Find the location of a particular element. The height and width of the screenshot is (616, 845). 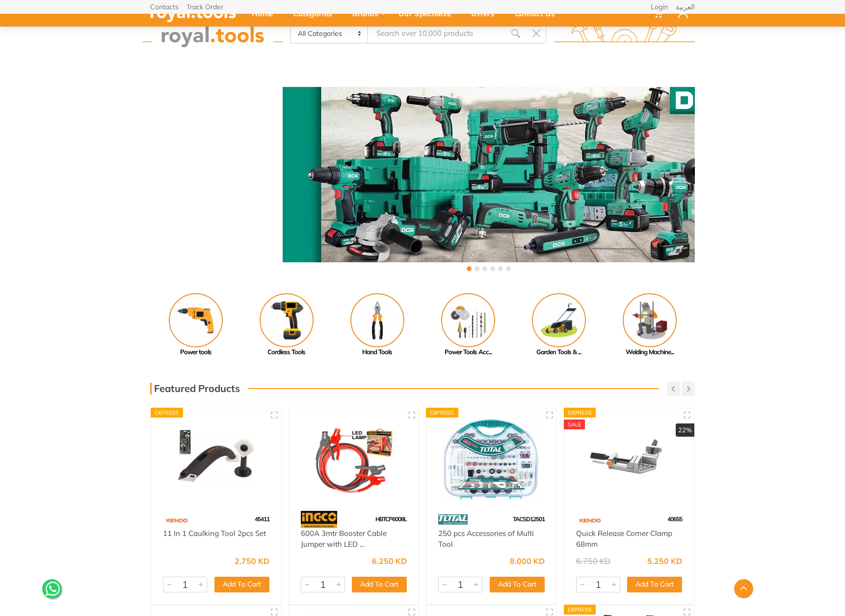

span: 40655 is located at coordinates (675, 518).